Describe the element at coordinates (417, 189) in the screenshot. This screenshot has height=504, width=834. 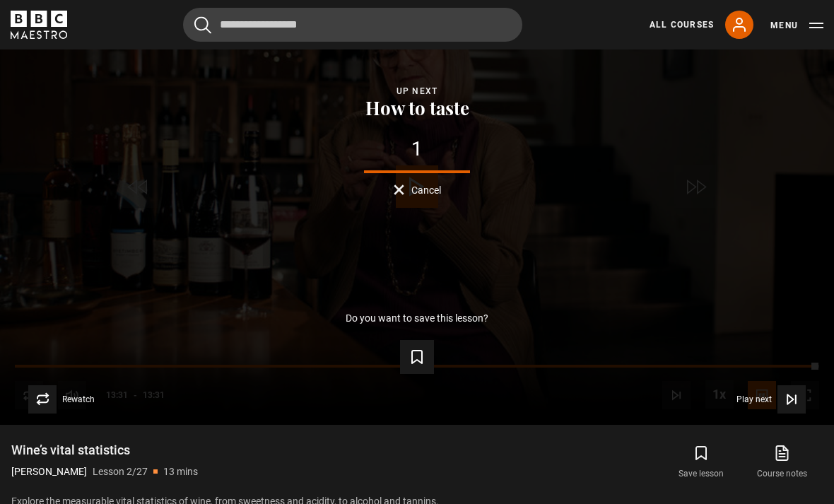
I see `button: Cancel` at that location.